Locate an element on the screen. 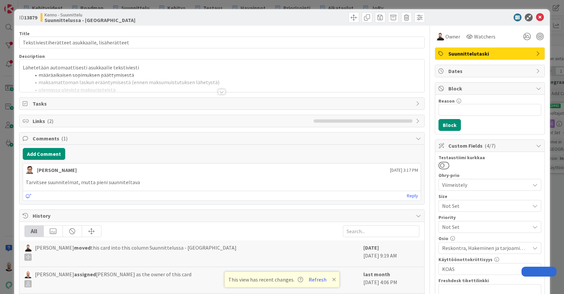 This screenshot has width=564, height=294. div: Käyttöönottokriittisyys is located at coordinates (490, 260).